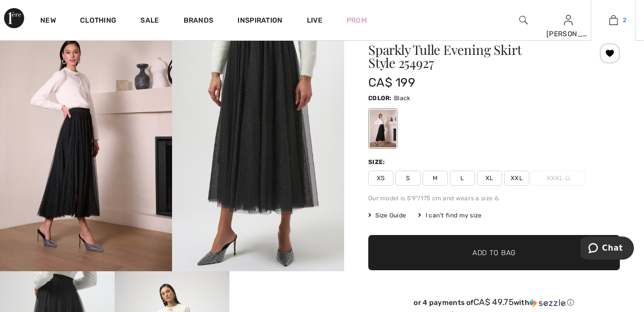  I want to click on span: Size Guide, so click(387, 216).